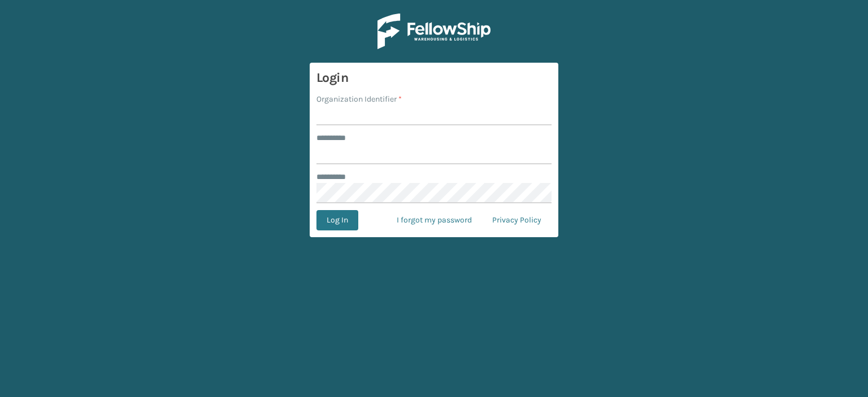 The height and width of the screenshot is (397, 868). What do you see at coordinates (337, 221) in the screenshot?
I see `button: Log In` at bounding box center [337, 221].